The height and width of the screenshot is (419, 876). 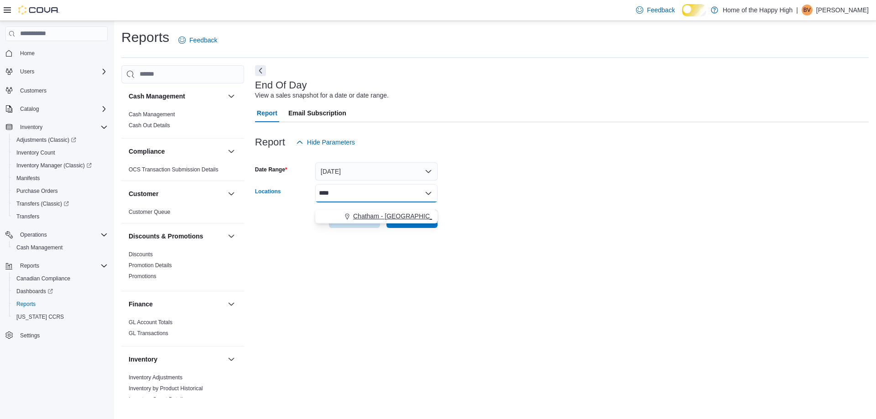 What do you see at coordinates (166, 389) in the screenshot?
I see `span: Inventory by Product Historical` at bounding box center [166, 389].